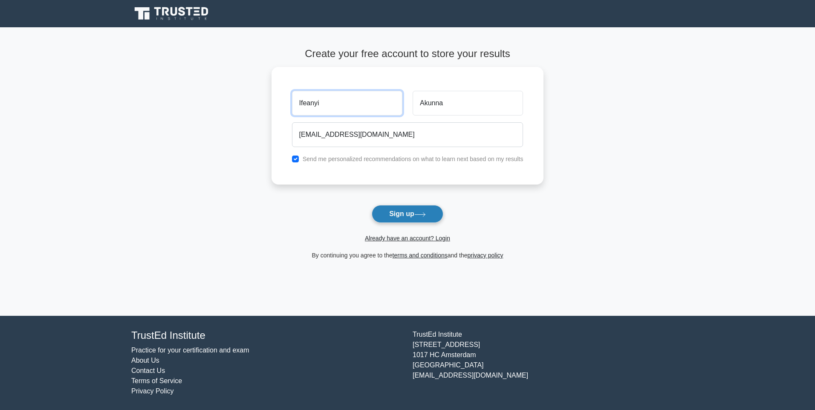  What do you see at coordinates (408, 255) in the screenshot?
I see `div: By continuing you agree to the and the` at bounding box center [408, 255].